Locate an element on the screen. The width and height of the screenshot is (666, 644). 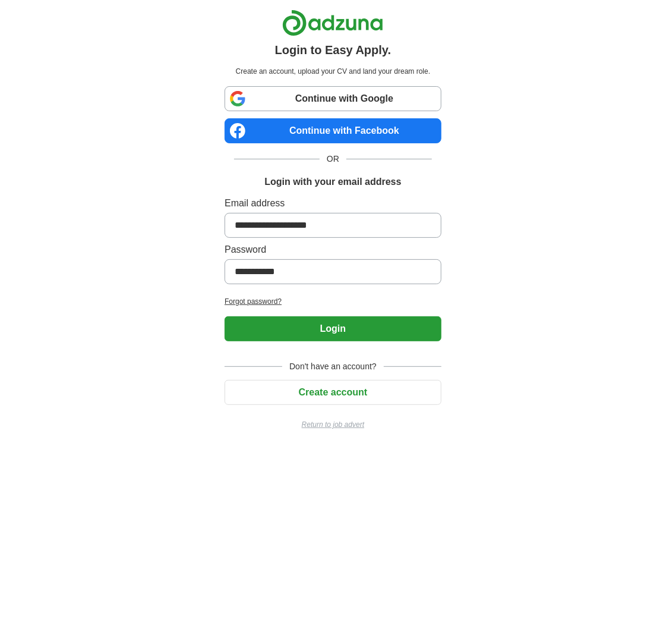
a: Return to job advert is located at coordinates (333, 424).